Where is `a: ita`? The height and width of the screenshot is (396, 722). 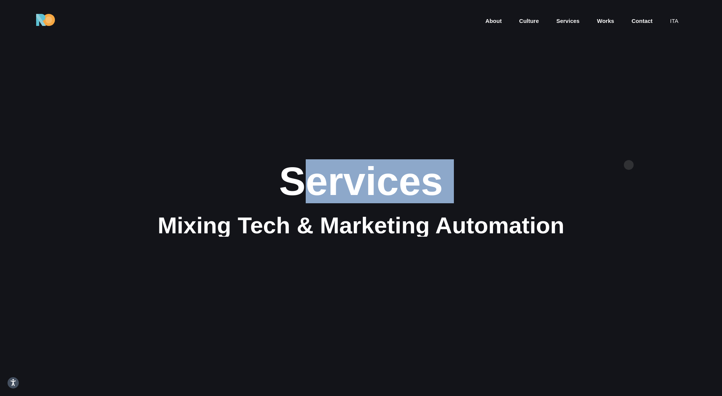 a: ita is located at coordinates (674, 21).